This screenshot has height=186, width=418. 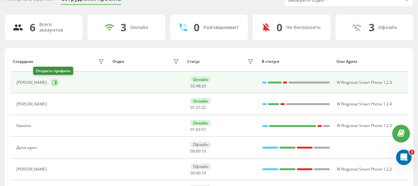 I want to click on span: 29, so click(x=204, y=86).